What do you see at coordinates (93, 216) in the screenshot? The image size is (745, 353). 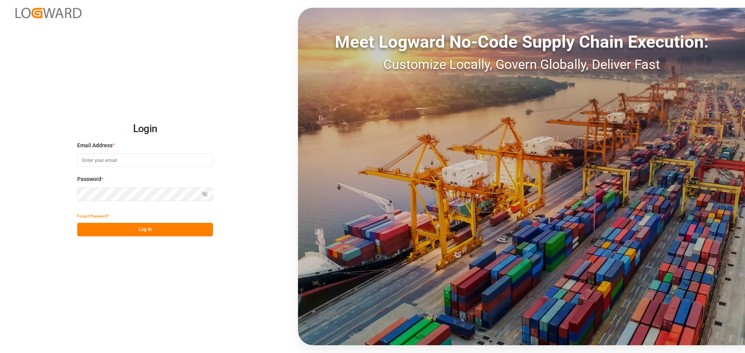 I see `button: Forgot Password?` at bounding box center [93, 216].